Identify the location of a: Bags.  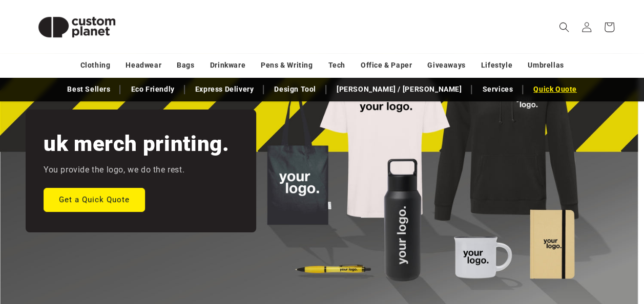
(186, 65).